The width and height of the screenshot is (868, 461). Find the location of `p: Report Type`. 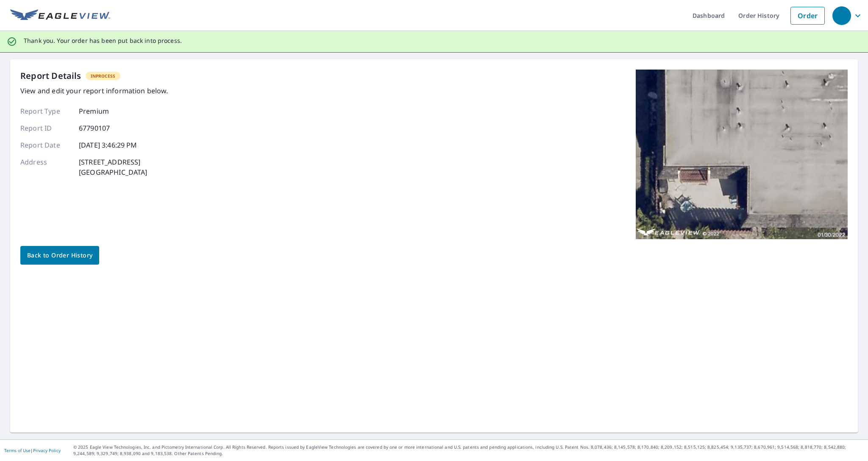

p: Report Type is located at coordinates (45, 111).